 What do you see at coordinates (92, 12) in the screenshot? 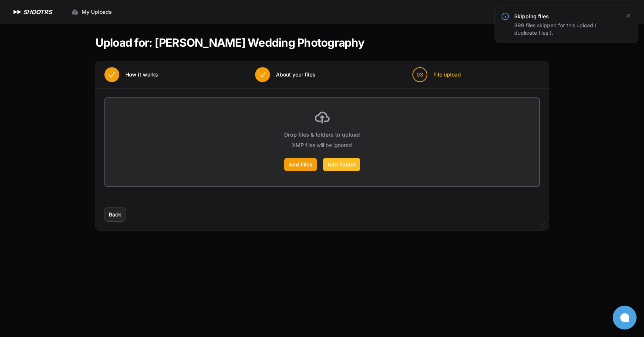
I see `a: My Uploads` at bounding box center [92, 12].